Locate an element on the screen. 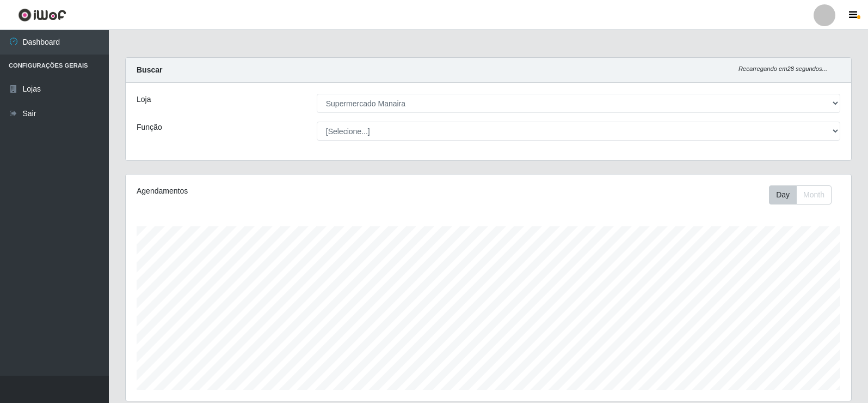 The height and width of the screenshot is (403, 868). strong: Buscar is located at coordinates (149, 70).